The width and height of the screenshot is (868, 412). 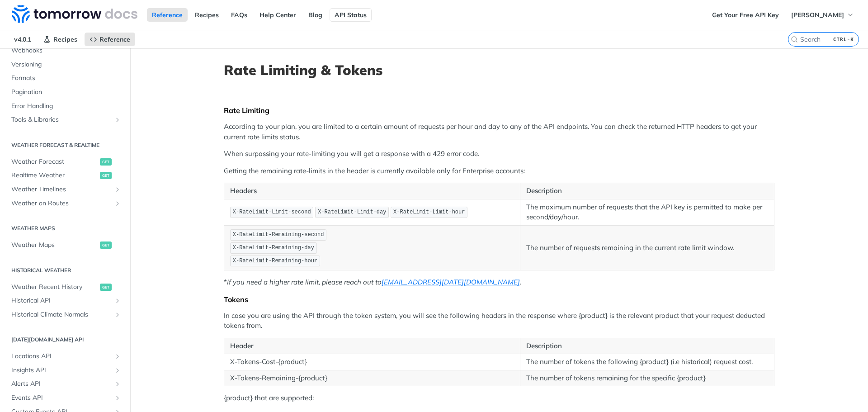 What do you see at coordinates (75, 14) in the screenshot?
I see `img: Tomorrow.io Weather API Docs` at bounding box center [75, 14].